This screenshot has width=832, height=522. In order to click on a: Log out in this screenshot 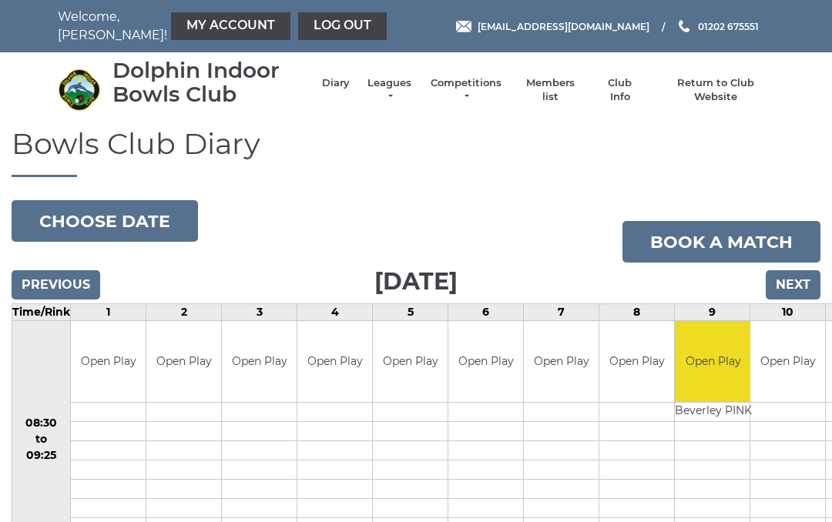, I will do `click(342, 26)`.